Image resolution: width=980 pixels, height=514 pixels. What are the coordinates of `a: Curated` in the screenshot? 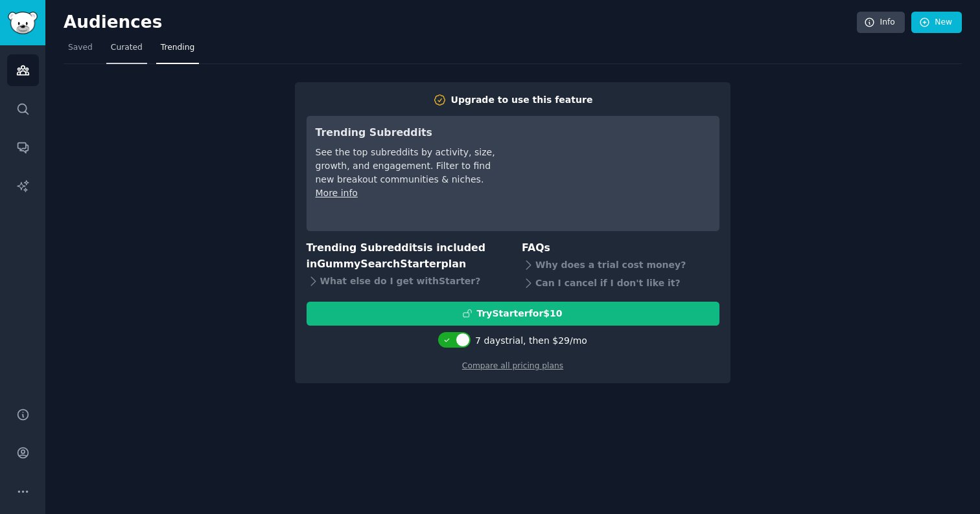 It's located at (126, 51).